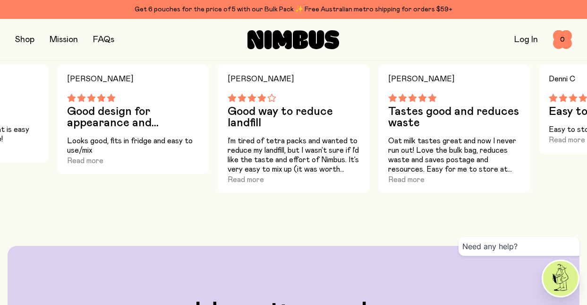  I want to click on a: Mission, so click(64, 40).